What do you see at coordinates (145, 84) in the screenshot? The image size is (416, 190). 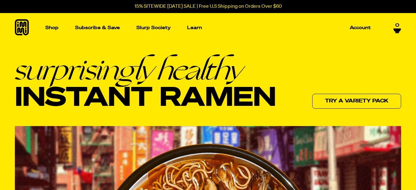 I see `h1: Instant Ramen` at bounding box center [145, 84].